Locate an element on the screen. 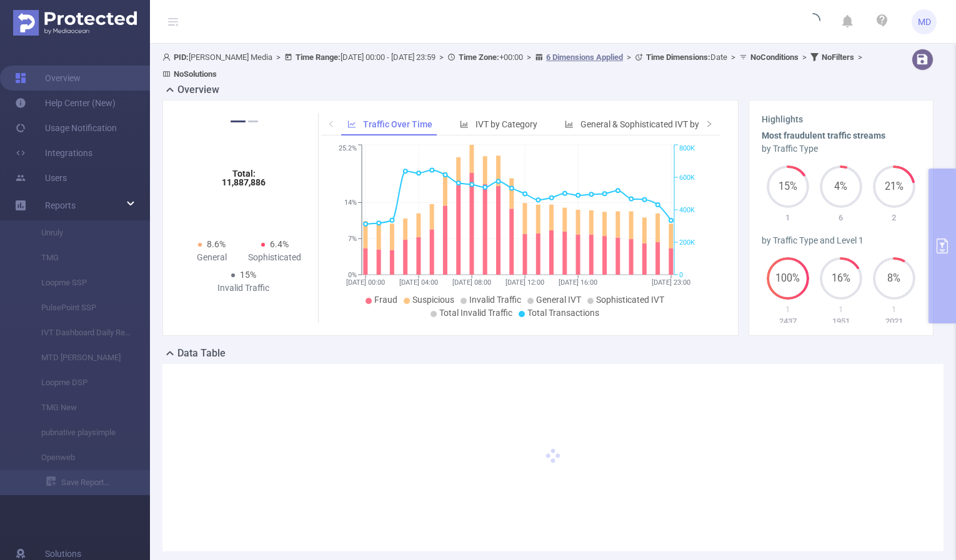 This screenshot has height=560, width=956. tspan: Total: is located at coordinates (243, 174).